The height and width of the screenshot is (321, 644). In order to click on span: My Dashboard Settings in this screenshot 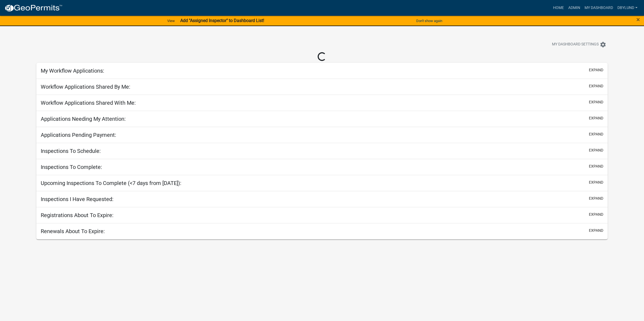, I will do `click(575, 45)`.